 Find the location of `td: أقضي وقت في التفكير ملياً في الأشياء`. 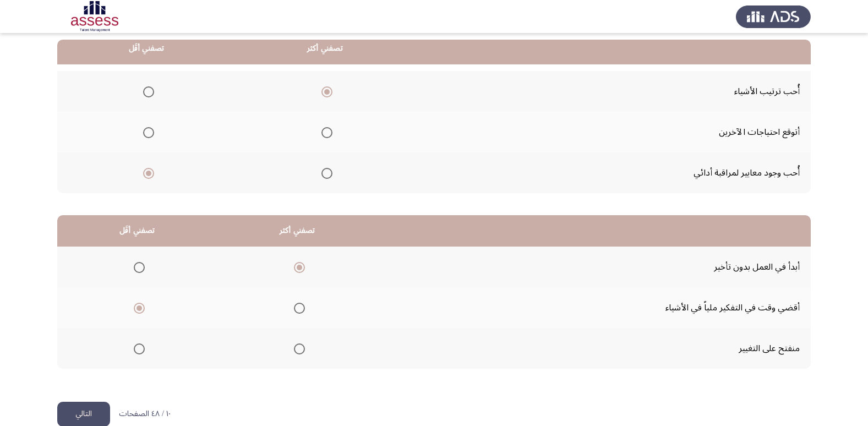

td: أقضي وقت في التفكير ملياً في الأشياء is located at coordinates (594, 308).